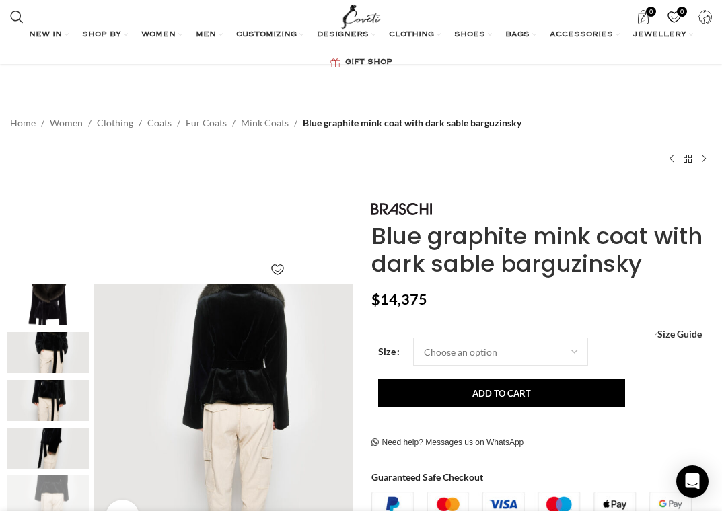 The height and width of the screenshot is (511, 722). What do you see at coordinates (48, 35) in the screenshot?
I see `a: NEW IN` at bounding box center [48, 35].